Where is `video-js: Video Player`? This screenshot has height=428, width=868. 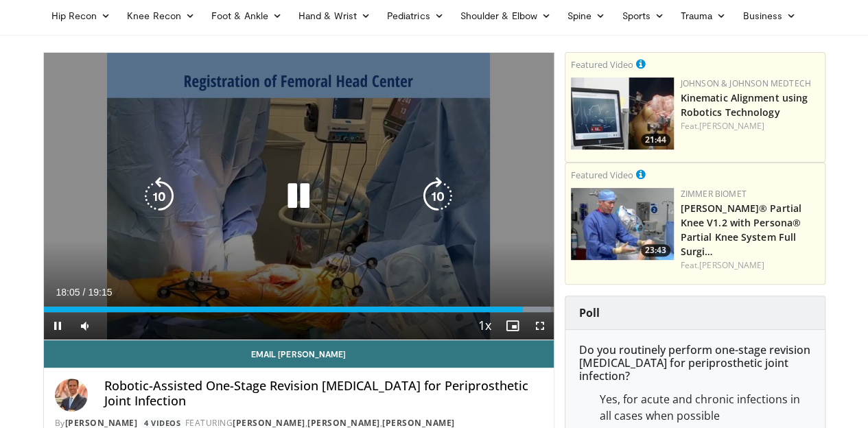 video-js: Video Player is located at coordinates (298, 196).